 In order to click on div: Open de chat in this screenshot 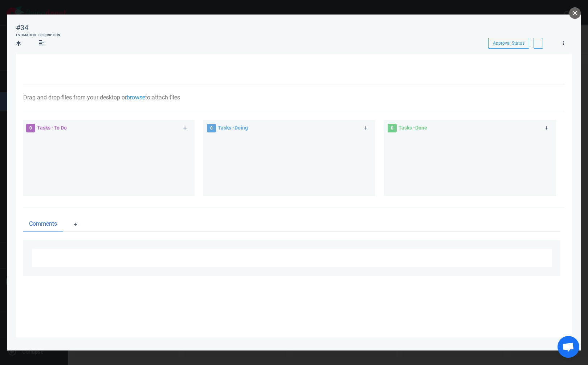, I will do `click(568, 347)`.